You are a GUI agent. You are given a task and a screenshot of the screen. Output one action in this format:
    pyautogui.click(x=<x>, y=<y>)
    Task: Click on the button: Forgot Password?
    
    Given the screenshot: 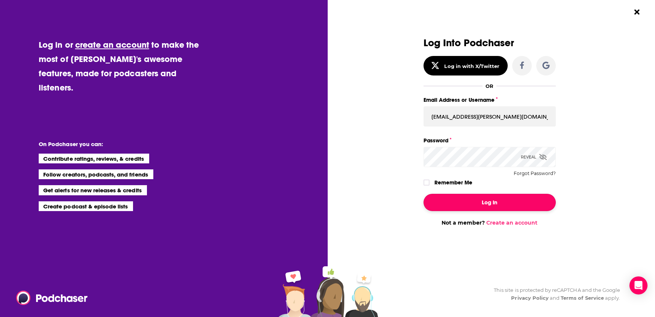 What is the action you would take?
    pyautogui.click(x=535, y=174)
    